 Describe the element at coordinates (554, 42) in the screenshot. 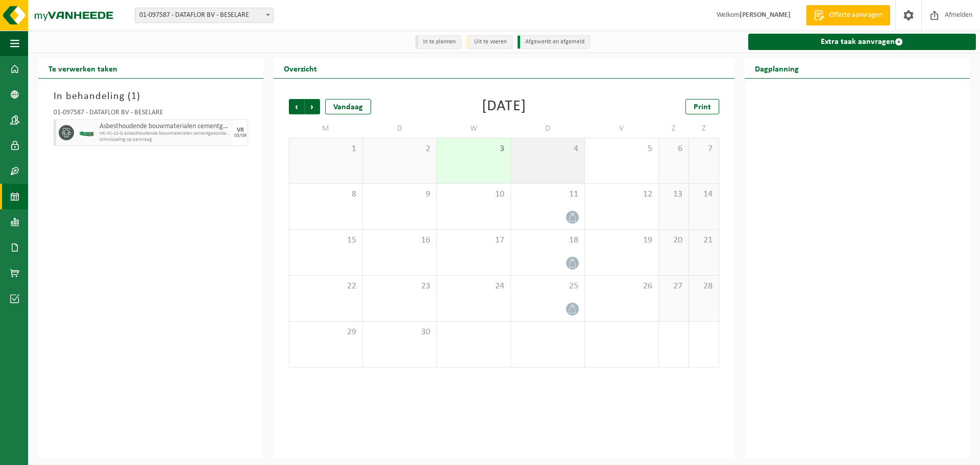

I see `li: Afgewerkt en afgemeld` at that location.